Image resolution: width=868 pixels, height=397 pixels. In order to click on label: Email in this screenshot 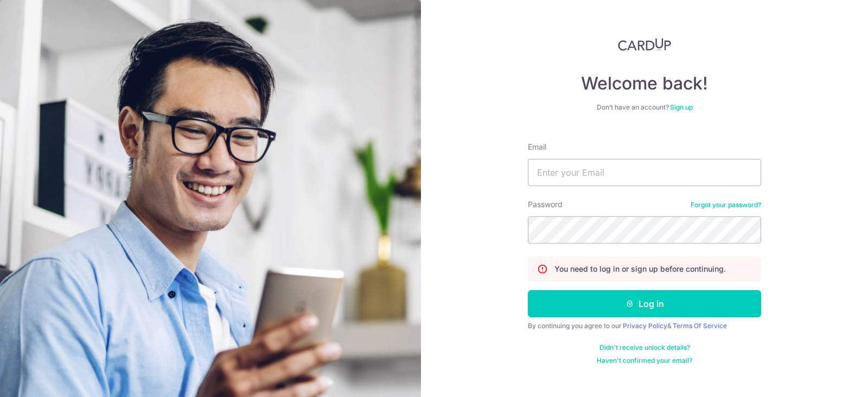, I will do `click(537, 147)`.